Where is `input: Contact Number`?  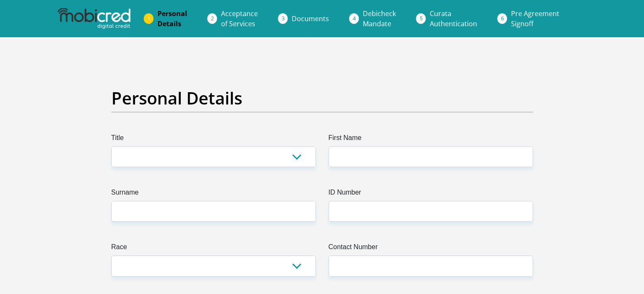 input: Contact Number is located at coordinates (430, 266).